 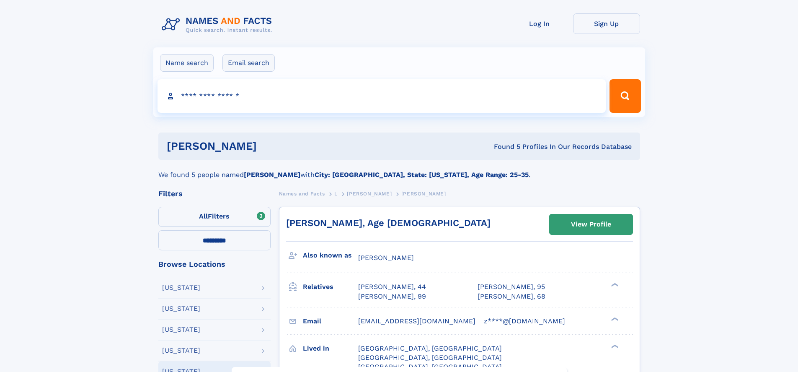 I want to click on a: Names and Facts, so click(x=302, y=193).